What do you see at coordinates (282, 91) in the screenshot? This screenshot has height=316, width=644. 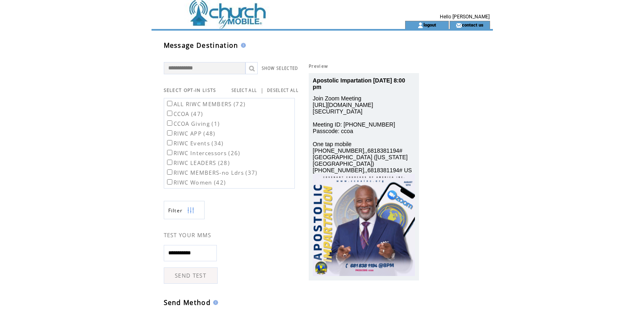 I see `a: DESELECT ALL` at bounding box center [282, 91].